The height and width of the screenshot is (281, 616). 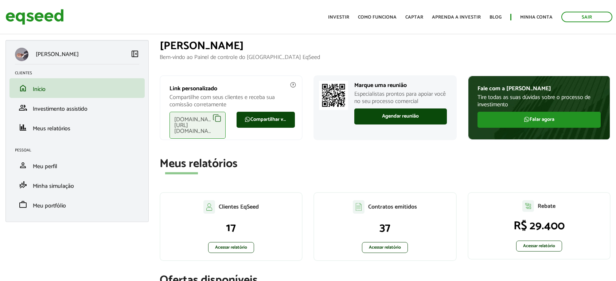 What do you see at coordinates (536, 17) in the screenshot?
I see `a: Minha conta` at bounding box center [536, 17].